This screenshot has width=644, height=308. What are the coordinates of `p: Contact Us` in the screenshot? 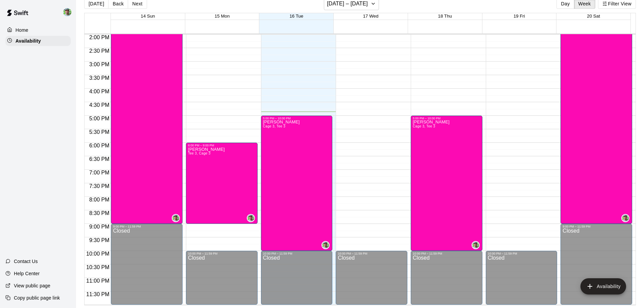 It's located at (26, 261).